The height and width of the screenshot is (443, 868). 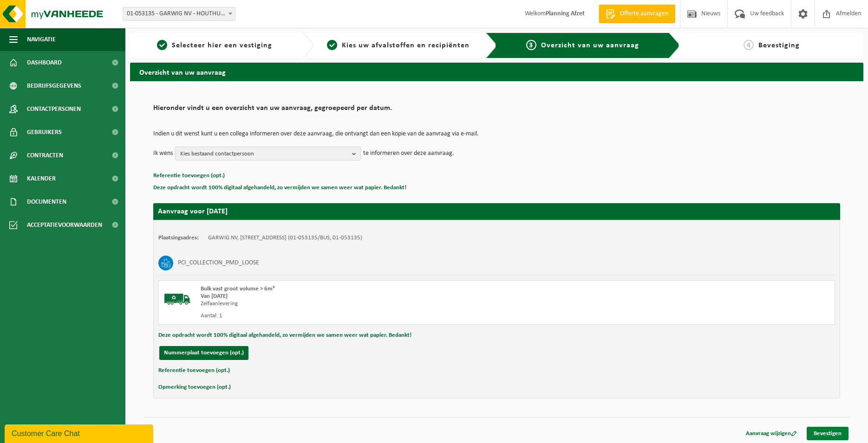 What do you see at coordinates (42, 179) in the screenshot?
I see `span: Kalender` at bounding box center [42, 179].